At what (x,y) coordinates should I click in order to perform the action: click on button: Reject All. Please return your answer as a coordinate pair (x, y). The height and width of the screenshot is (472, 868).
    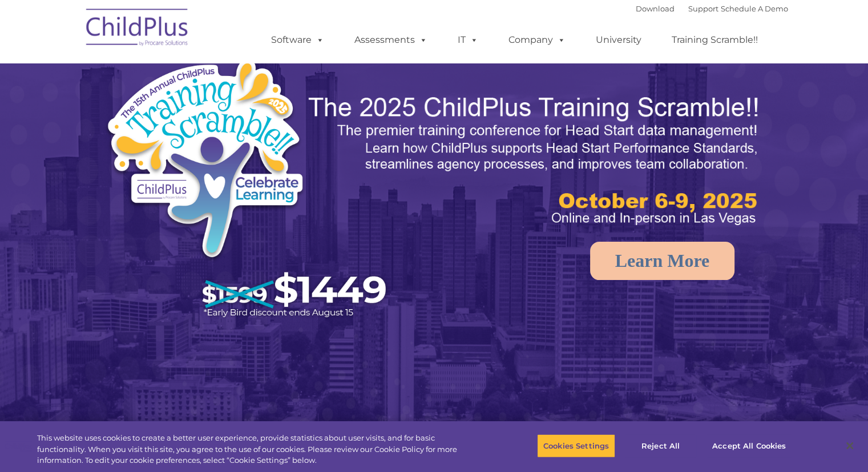
    Looking at the image, I should click on (661, 445).